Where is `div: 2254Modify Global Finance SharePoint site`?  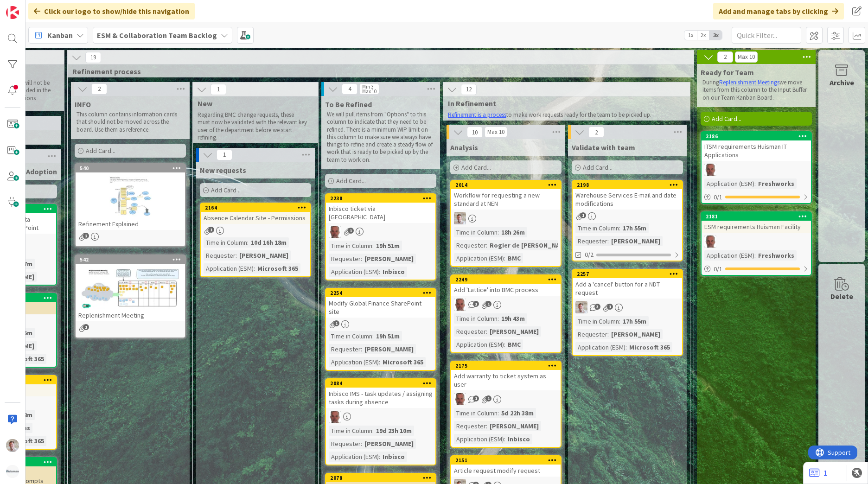
div: 2254Modify Global Finance SharePoint site is located at coordinates (381, 303).